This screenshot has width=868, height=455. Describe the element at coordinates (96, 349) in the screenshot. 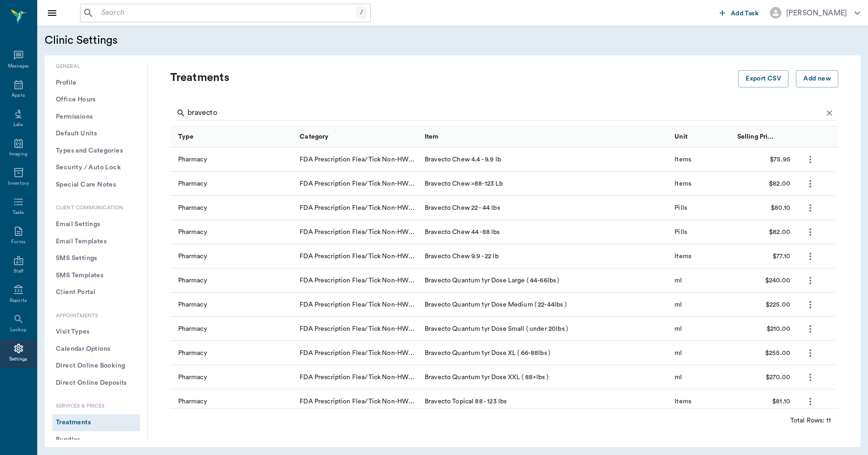

I see `button: Calendar Options` at that location.